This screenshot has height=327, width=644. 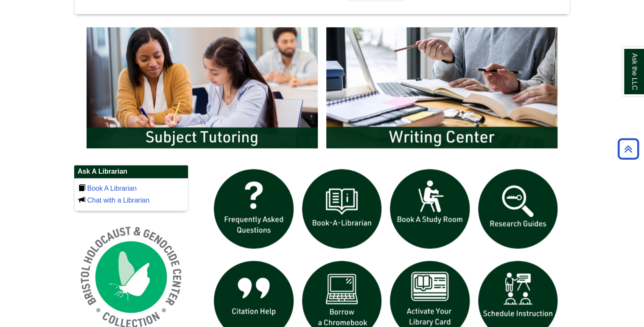 I want to click on div: slideshow, so click(x=322, y=89).